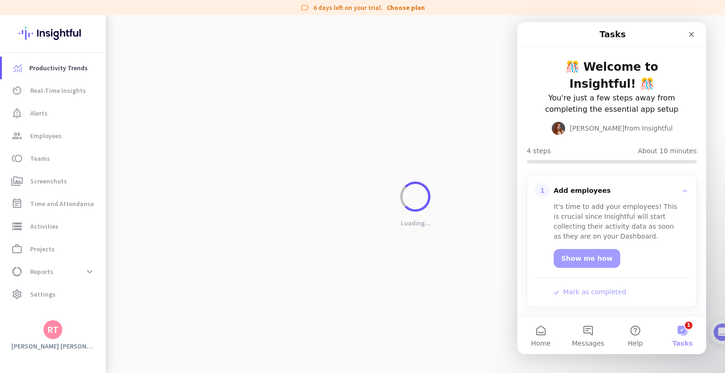 The image size is (725, 373). Describe the element at coordinates (44, 227) in the screenshot. I see `span: Activities` at that location.